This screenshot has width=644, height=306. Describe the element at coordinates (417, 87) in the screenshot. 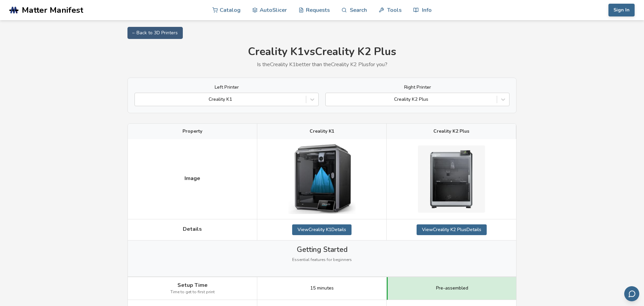

I see `label: Right Printer` at that location.